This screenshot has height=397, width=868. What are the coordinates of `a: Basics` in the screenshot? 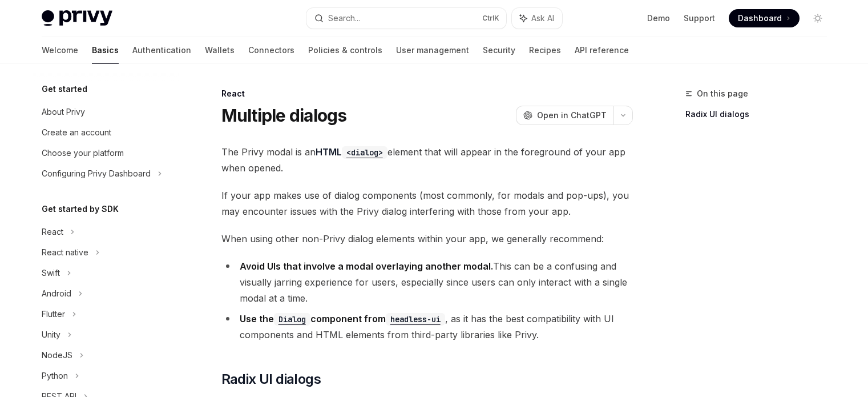 It's located at (105, 50).